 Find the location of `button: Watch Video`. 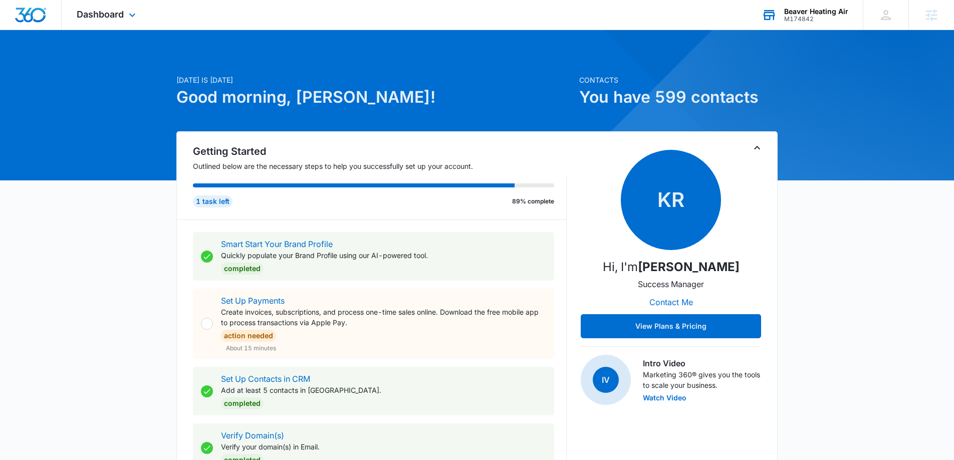

button: Watch Video is located at coordinates (665, 398).